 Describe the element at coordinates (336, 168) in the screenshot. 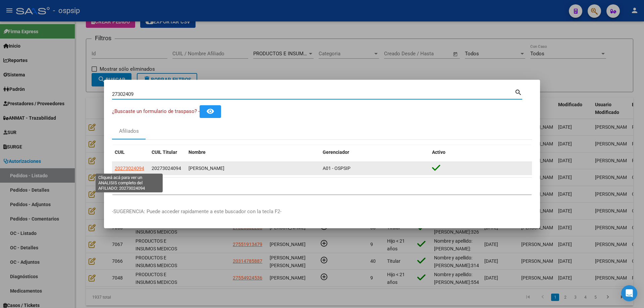

I see `span: A01 - OSPSIP` at that location.